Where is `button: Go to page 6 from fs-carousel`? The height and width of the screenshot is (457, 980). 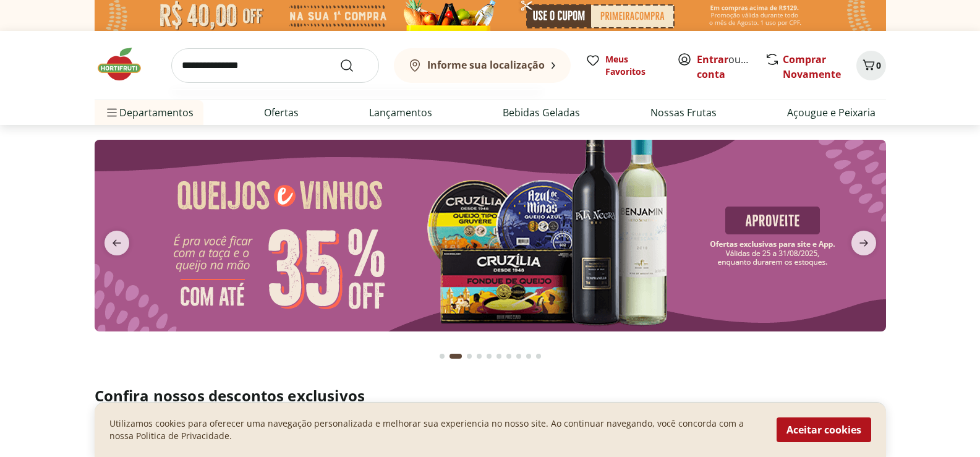 button: Go to page 6 from fs-carousel is located at coordinates (499, 357).